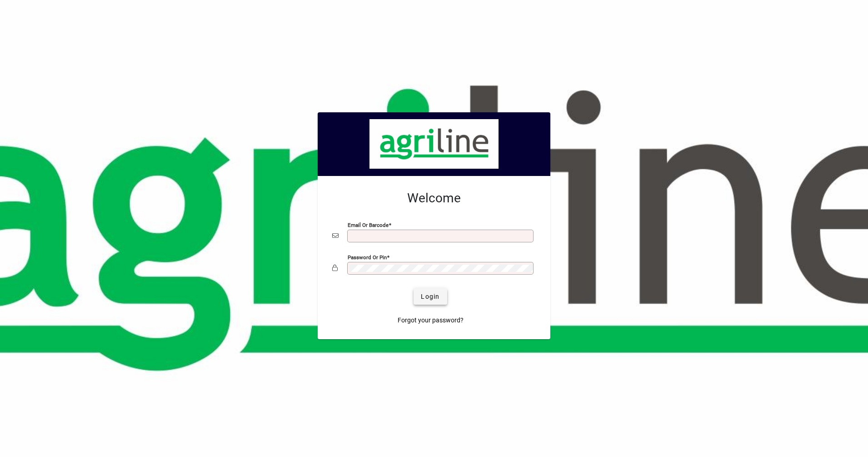 This screenshot has width=868, height=457. I want to click on h2: Welcome, so click(434, 198).